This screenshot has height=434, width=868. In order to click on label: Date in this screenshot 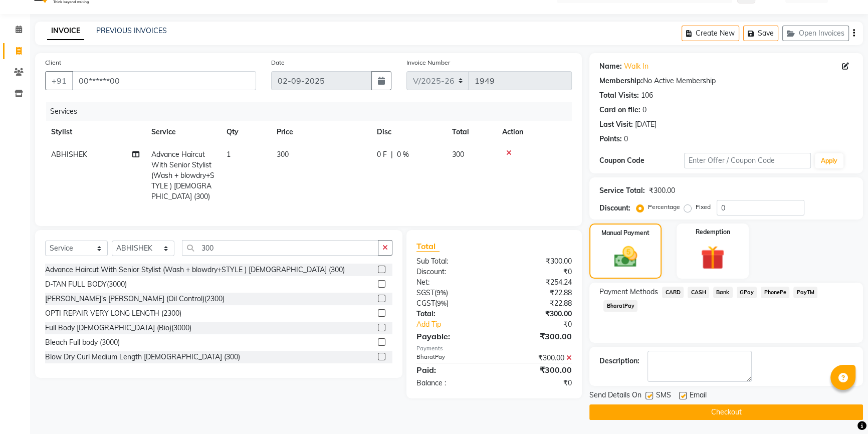, I will do `click(278, 63)`.